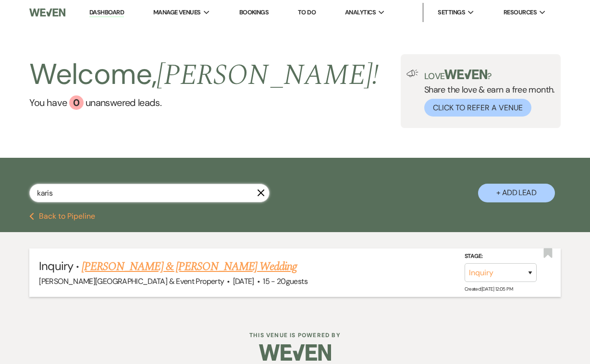  Describe the element at coordinates (487, 93) in the screenshot. I see `div: Share the love & earn a free month.` at that location.